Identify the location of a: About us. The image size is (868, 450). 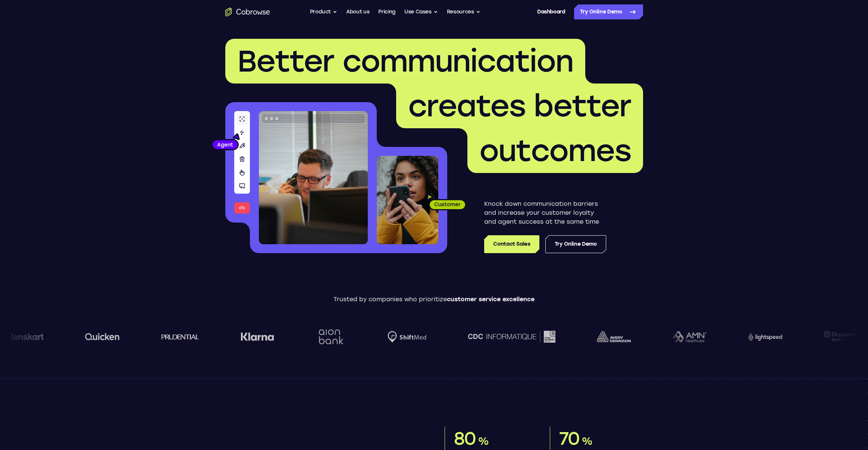
(358, 12).